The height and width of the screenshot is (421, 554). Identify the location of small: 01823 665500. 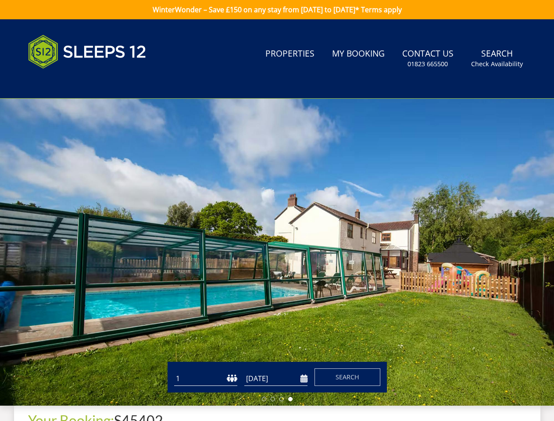
(428, 64).